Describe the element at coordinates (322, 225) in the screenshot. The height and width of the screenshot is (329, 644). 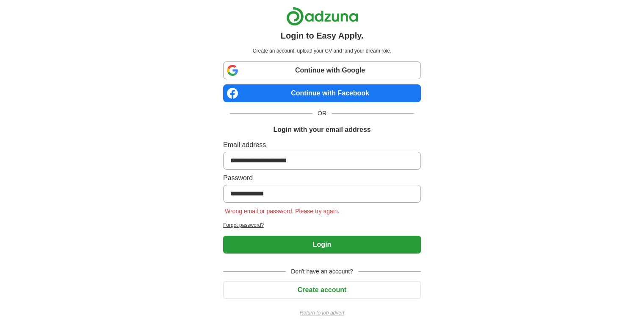
I see `h2: Forgot password?` at that location.